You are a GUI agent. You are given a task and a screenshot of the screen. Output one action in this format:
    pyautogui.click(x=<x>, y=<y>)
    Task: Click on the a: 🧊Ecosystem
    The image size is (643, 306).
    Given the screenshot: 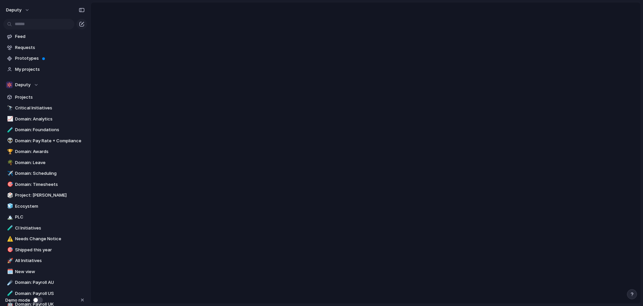 What is the action you would take?
    pyautogui.click(x=45, y=206)
    